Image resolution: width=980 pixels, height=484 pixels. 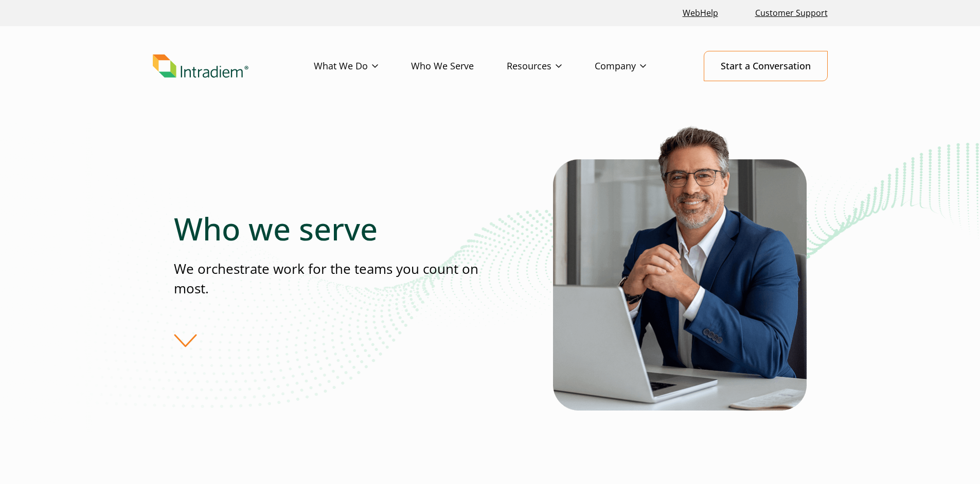 What do you see at coordinates (201, 66) in the screenshot?
I see `img: Intradiem` at bounding box center [201, 66].